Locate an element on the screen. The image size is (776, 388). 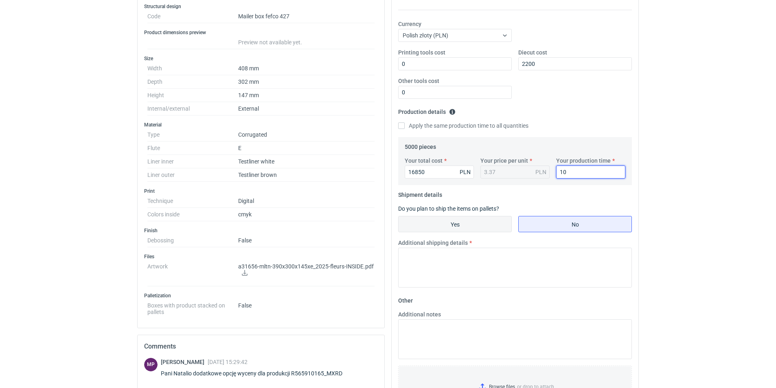
dd: External is located at coordinates (306, 109).